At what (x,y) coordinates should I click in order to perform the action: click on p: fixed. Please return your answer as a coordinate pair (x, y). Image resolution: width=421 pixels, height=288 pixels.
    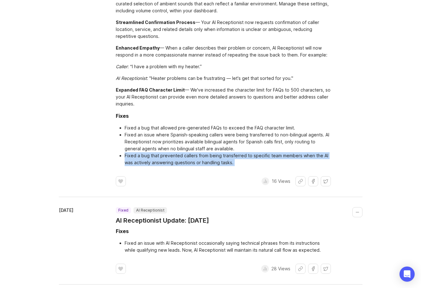
    Looking at the image, I should click on (123, 211).